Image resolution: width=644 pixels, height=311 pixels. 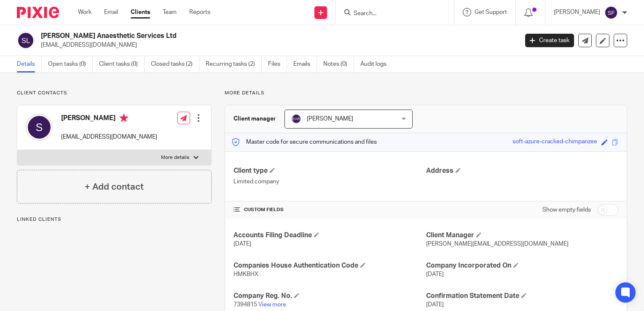 What do you see at coordinates (329, 210) in the screenshot?
I see `h4: CUSTOM FIELDS` at bounding box center [329, 210].